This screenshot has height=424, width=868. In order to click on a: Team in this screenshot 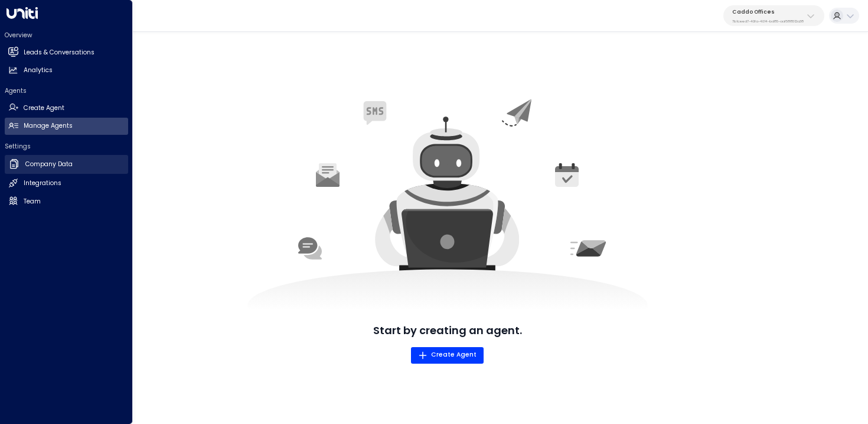, I will do `click(66, 201)`.